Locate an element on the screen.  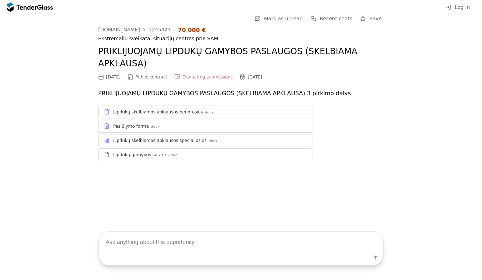
button: Mark as unread is located at coordinates (279, 19).